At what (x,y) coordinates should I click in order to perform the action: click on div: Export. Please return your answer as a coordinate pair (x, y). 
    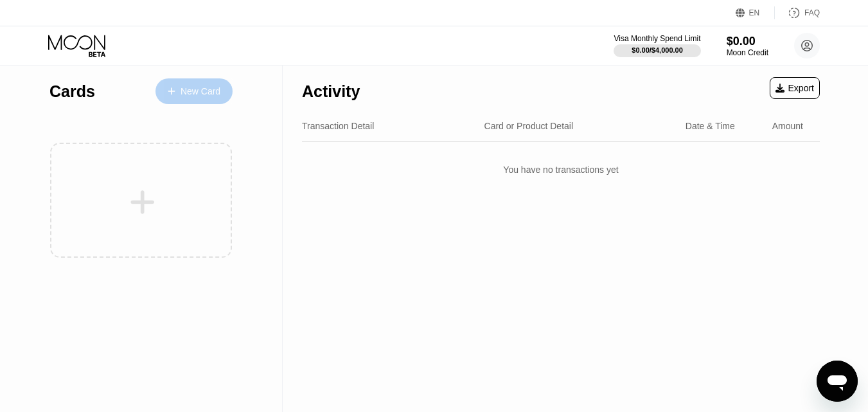
    Looking at the image, I should click on (795, 88).